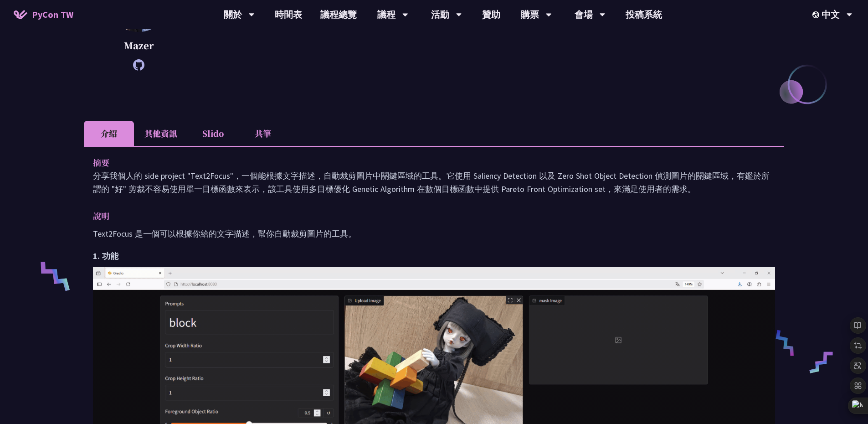 The image size is (868, 424). What do you see at coordinates (213, 133) in the screenshot?
I see `li: Slido` at bounding box center [213, 133].